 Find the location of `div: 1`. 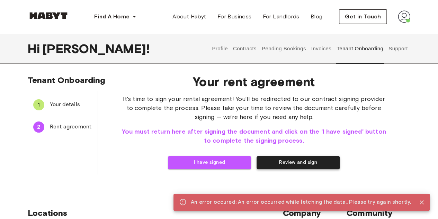

div: 1 is located at coordinates (39, 105).